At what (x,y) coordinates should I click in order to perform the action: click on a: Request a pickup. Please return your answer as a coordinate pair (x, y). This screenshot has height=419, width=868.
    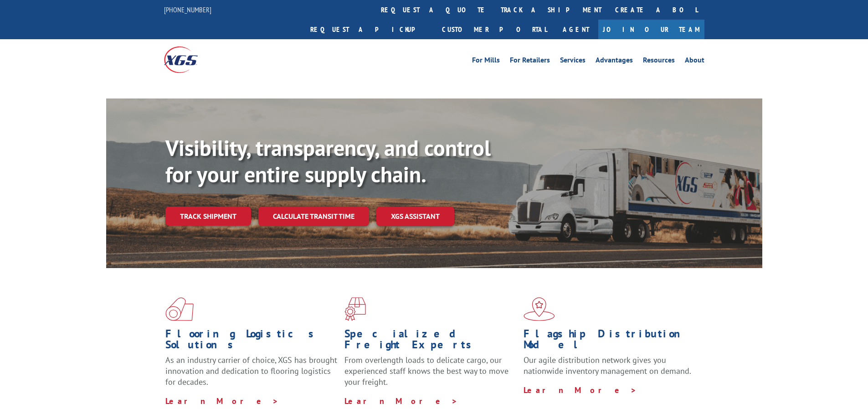
    Looking at the image, I should click on (369, 29).